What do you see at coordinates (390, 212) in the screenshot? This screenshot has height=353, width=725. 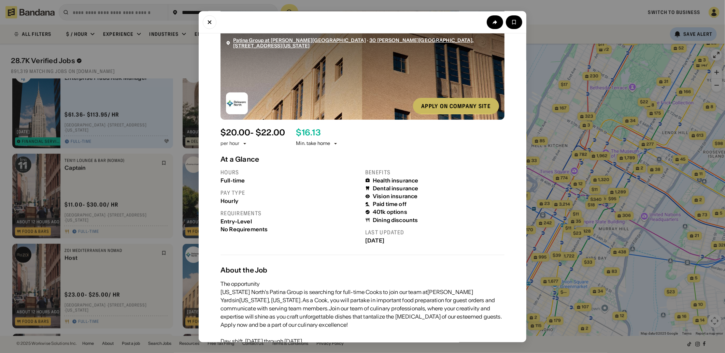 I see `div: 401k options` at bounding box center [390, 212].